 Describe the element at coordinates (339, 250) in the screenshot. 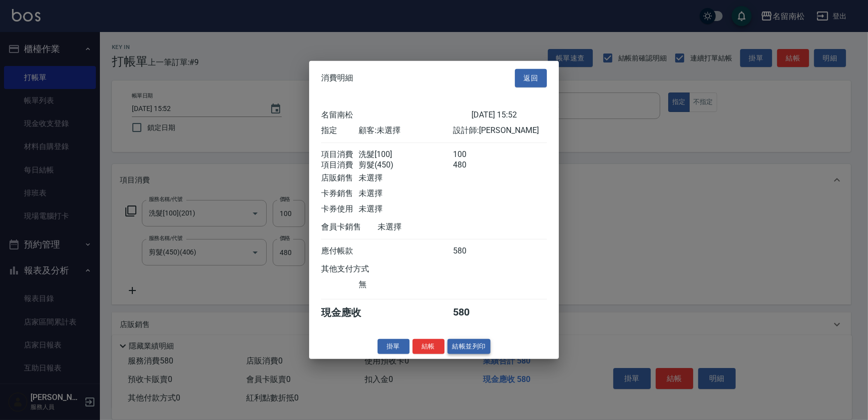

I see `div: 應付帳款` at that location.